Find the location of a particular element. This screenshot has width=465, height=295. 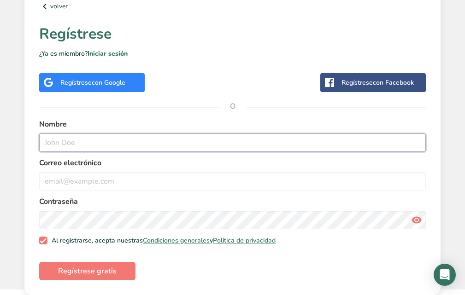

label: Nombre is located at coordinates (232, 124).